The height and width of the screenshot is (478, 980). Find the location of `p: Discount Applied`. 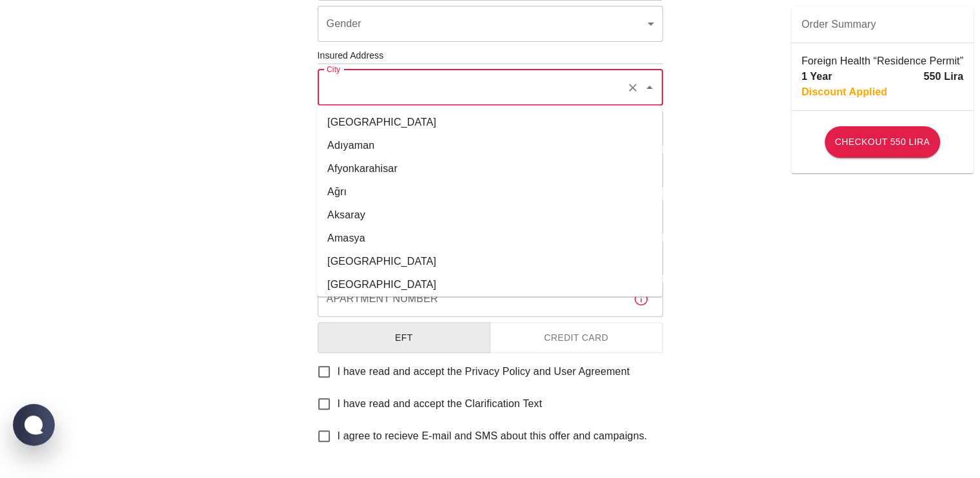

p: Discount Applied is located at coordinates (844, 92).